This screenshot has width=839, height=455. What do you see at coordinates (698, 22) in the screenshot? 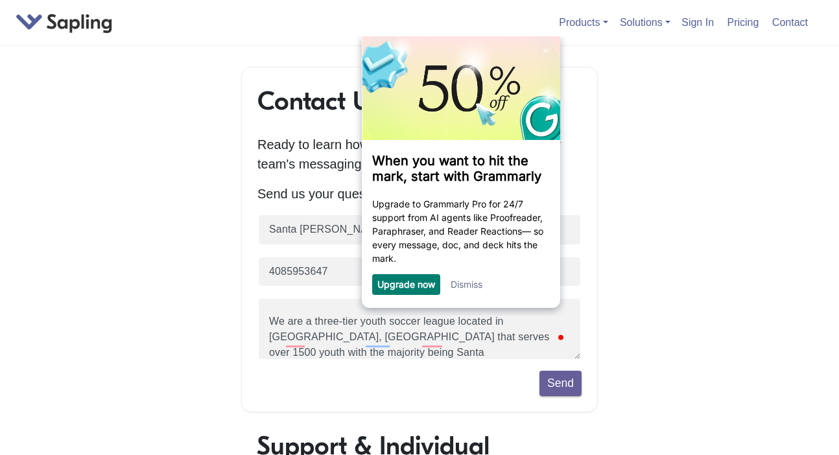
I see `a: Sign In` at bounding box center [698, 22].